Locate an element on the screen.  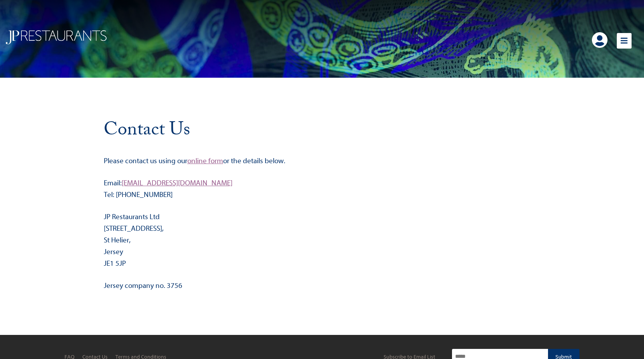
p: Please contact us using our or the details below. is located at coordinates (322, 161).